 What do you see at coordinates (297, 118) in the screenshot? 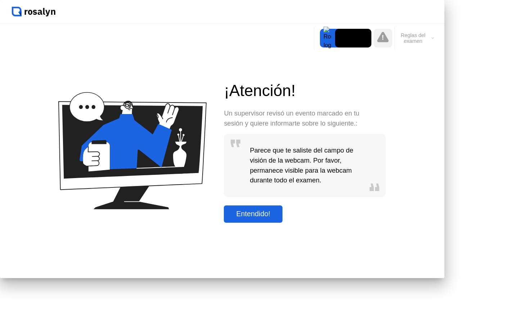
I see `div: Un supervisor revisó un evento marcado en tu sesión y quiere informarte sobre lo siguiente.:` at bounding box center [297, 118].